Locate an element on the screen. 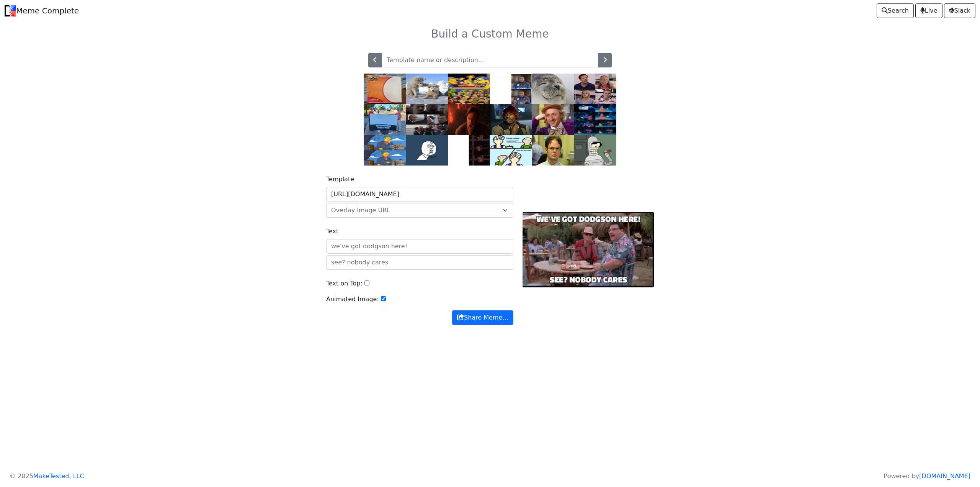  img: yuno.jpg is located at coordinates (427, 150).